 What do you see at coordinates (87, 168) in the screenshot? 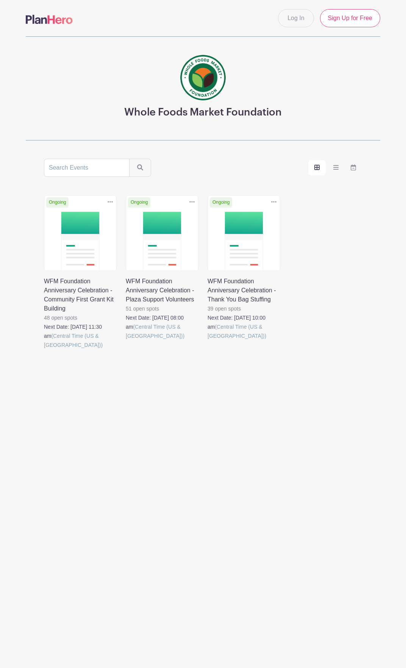
I see `input: Search Events` at bounding box center [87, 168].